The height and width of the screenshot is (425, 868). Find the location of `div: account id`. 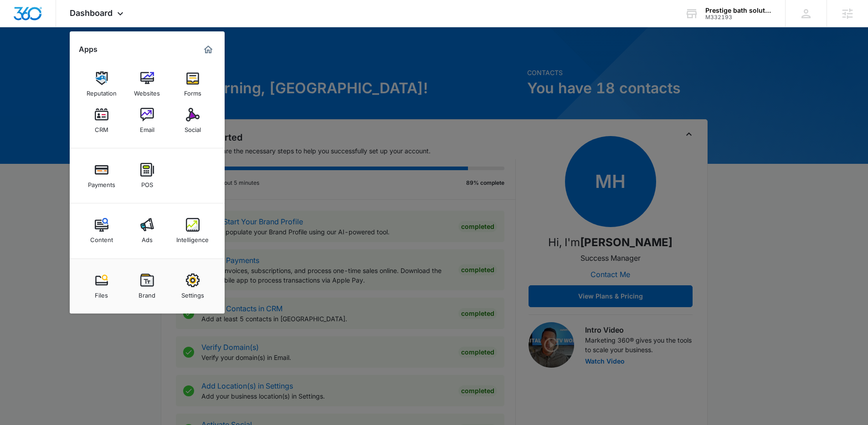

div: account id is located at coordinates (739, 17).